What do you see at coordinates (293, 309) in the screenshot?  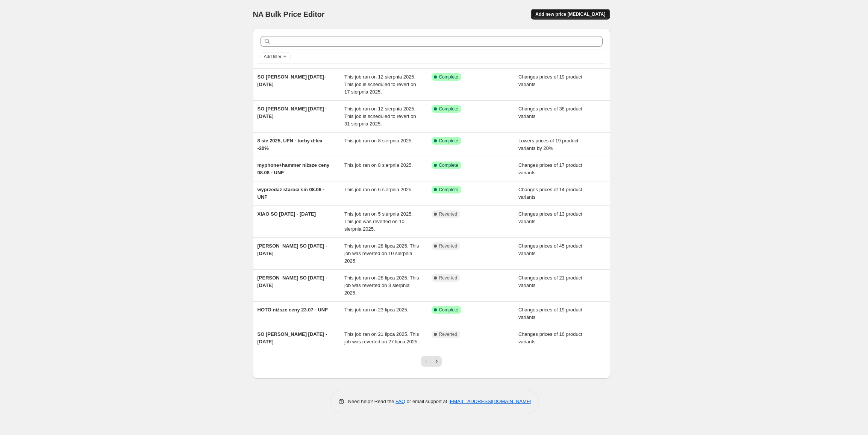 I see `span: HOTO niższe ceny 23.07 - UNF` at bounding box center [293, 309].